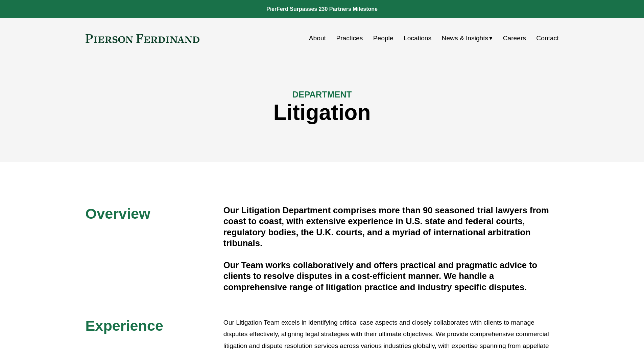 This screenshot has width=644, height=349. What do you see at coordinates (318, 38) in the screenshot?
I see `a: About` at bounding box center [318, 38].